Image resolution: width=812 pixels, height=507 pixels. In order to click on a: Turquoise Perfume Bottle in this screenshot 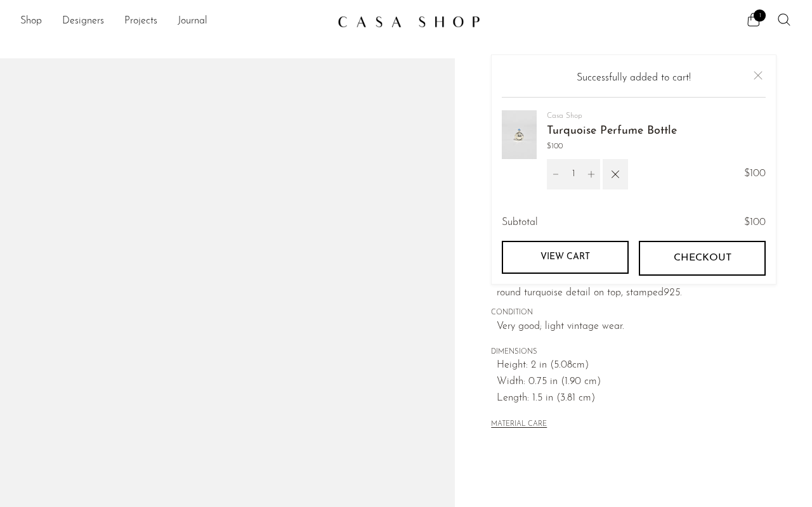, I will do `click(611, 131)`.